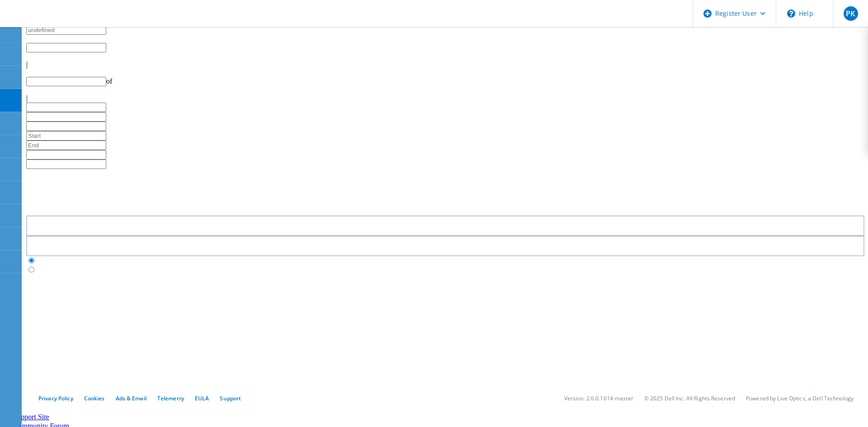 This screenshot has height=427, width=868. I want to click on svg: \n, so click(791, 14).